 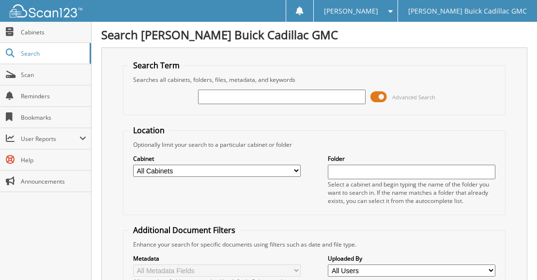 What do you see at coordinates (53, 53) in the screenshot?
I see `span: Search` at bounding box center [53, 53].